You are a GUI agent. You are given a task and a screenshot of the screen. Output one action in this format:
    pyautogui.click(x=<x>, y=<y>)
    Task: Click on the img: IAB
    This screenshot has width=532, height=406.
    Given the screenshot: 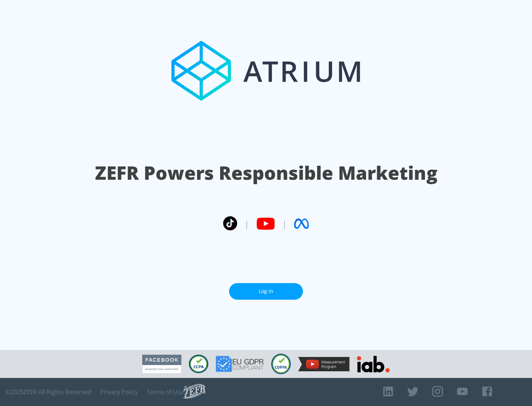 What is the action you would take?
    pyautogui.click(x=373, y=364)
    